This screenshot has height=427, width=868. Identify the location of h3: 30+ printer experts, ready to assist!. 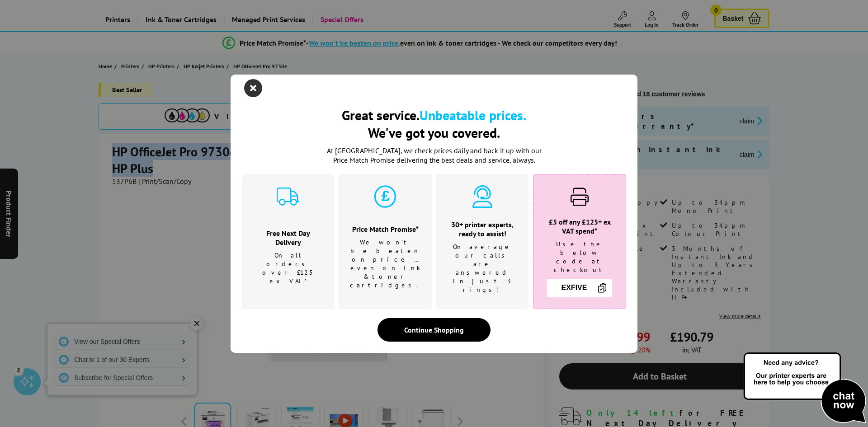
(482, 229).